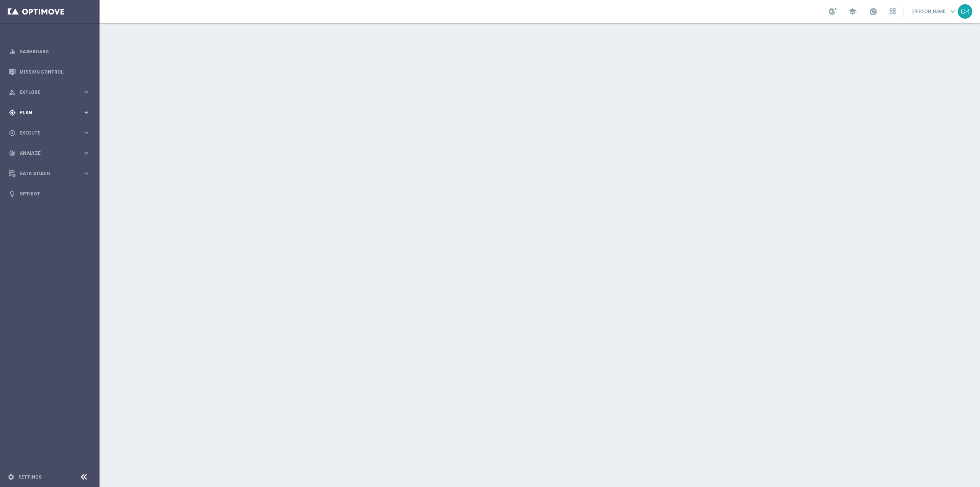 Image resolution: width=980 pixels, height=487 pixels. What do you see at coordinates (49, 51) in the screenshot?
I see `button: equalizer Dashboard` at bounding box center [49, 51].